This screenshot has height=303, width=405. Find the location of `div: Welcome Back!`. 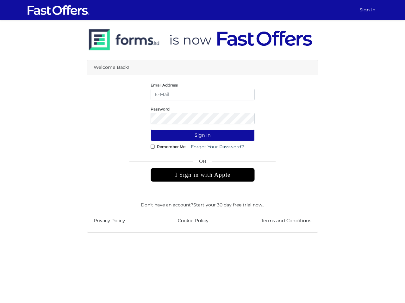

div: Welcome Back! is located at coordinates (202, 68).